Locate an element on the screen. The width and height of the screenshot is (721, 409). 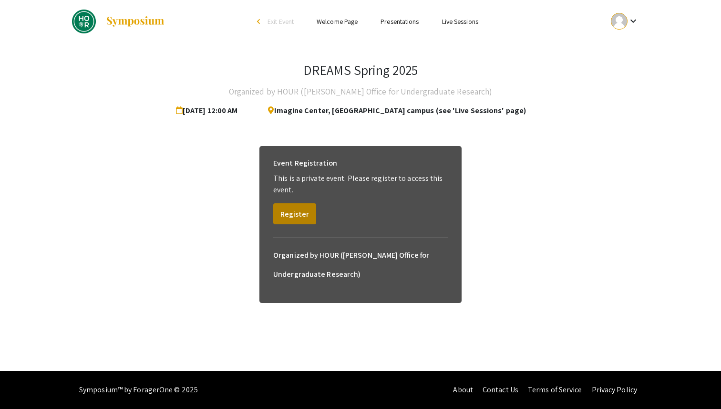
button: Register is located at coordinates (295, 214).